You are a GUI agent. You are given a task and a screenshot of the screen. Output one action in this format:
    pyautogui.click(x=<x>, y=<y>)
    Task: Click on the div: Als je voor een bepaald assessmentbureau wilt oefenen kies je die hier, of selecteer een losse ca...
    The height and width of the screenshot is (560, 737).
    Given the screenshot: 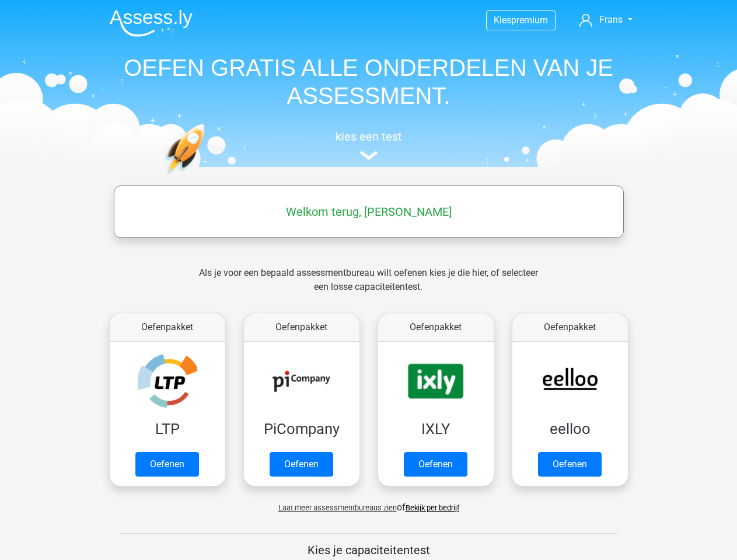 What is the action you would take?
    pyautogui.click(x=368, y=287)
    